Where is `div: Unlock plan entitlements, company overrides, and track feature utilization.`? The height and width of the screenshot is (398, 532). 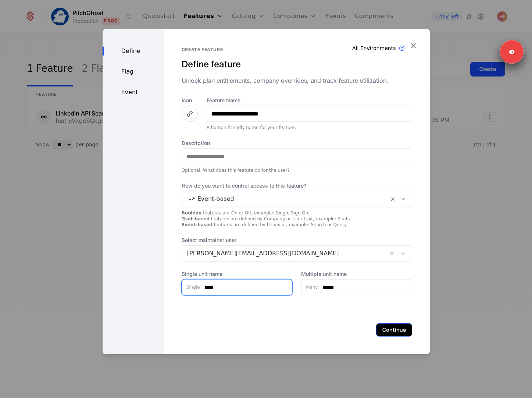
div: Unlock plan entitlements, company overrides, and track feature utilization. is located at coordinates (297, 81).